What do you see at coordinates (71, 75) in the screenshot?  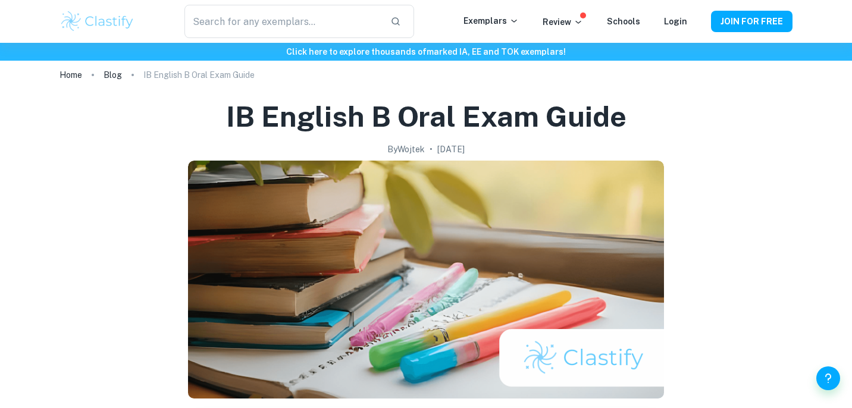 I see `a: Home` at bounding box center [71, 75].